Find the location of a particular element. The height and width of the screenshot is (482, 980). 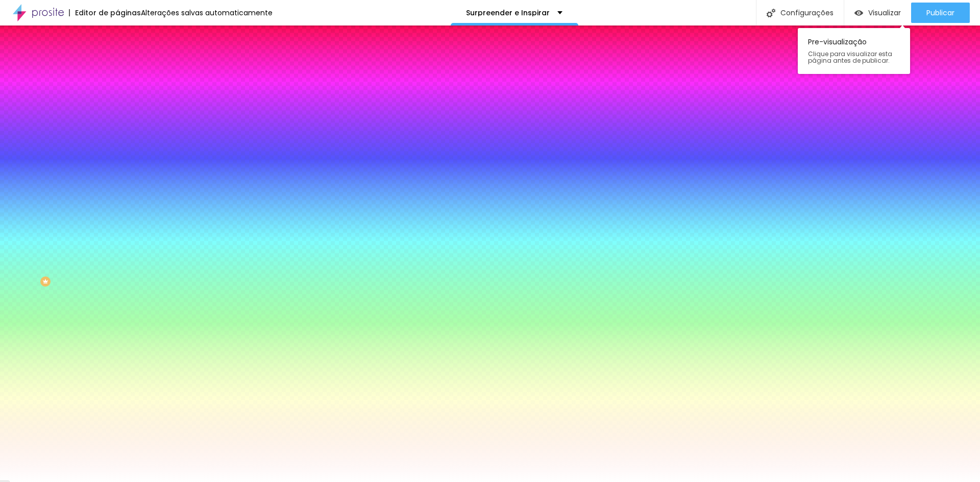

span: Publicar is located at coordinates (940, 13).